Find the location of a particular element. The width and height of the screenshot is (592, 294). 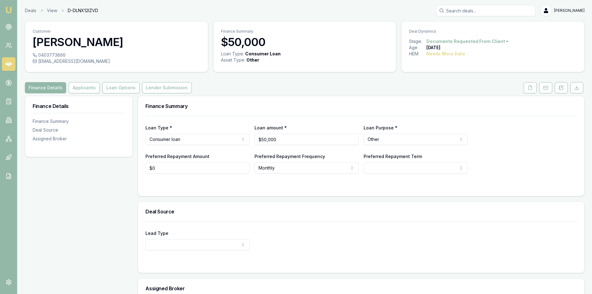

div: Deal Source is located at coordinates (79, 130).